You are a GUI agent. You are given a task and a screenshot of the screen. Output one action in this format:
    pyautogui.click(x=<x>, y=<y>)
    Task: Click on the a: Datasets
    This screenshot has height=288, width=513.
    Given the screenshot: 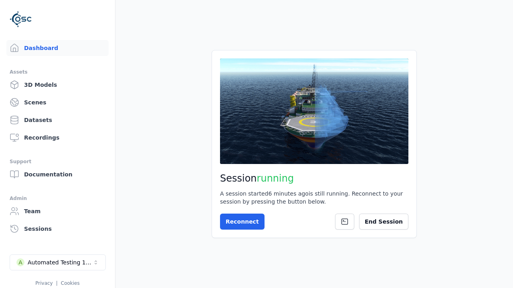 What is the action you would take?
    pyautogui.click(x=57, y=120)
    